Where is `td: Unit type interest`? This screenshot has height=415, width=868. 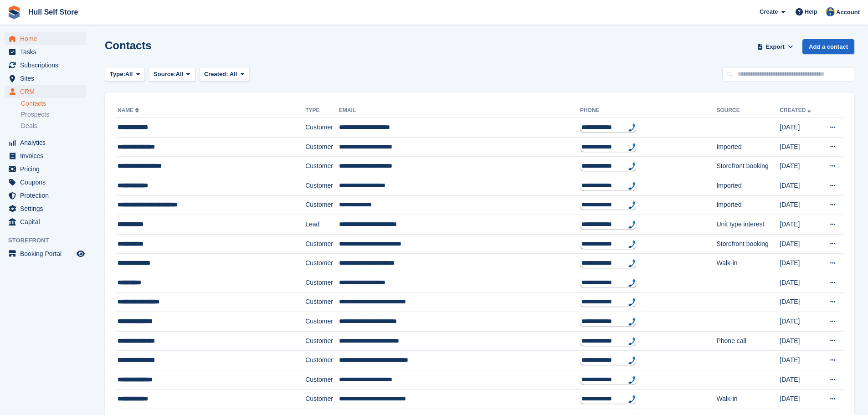 td: Unit type interest is located at coordinates (748, 224).